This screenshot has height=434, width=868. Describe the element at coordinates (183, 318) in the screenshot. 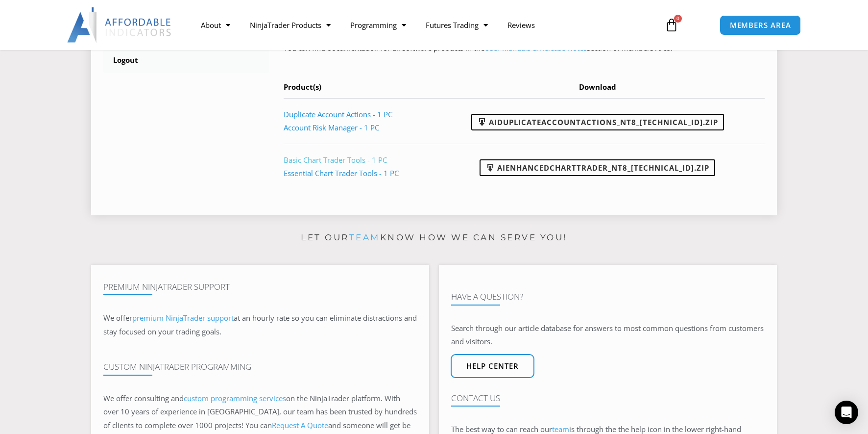

I see `a: premium NinjaTrader support` at that location.